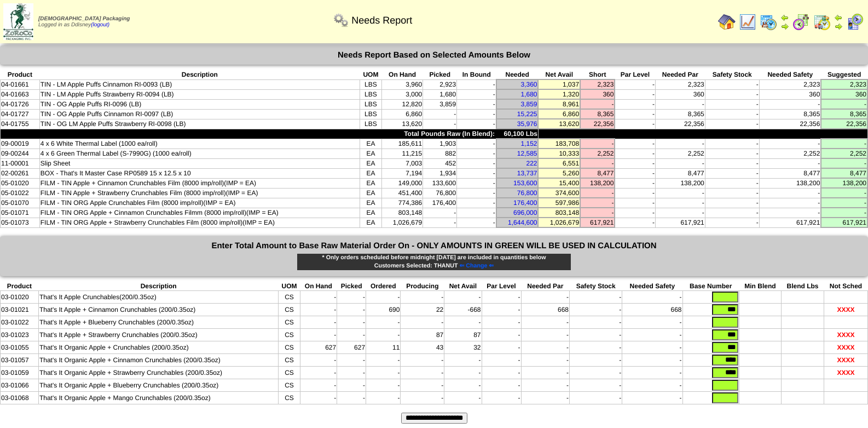 This screenshot has height=428, width=868. Describe the element at coordinates (383, 286) in the screenshot. I see `th: Ordered` at that location.